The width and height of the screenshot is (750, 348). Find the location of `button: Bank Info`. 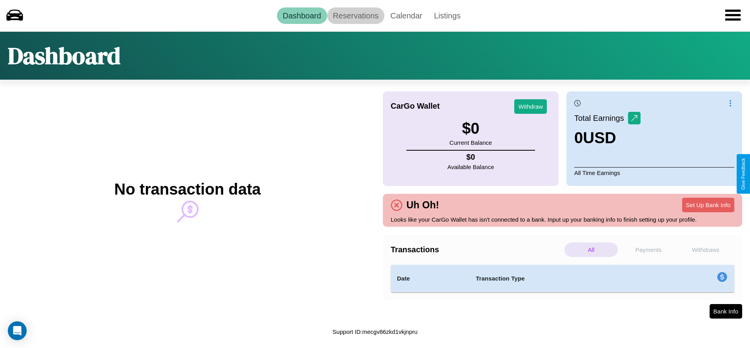

button: Bank Info is located at coordinates (726, 311).